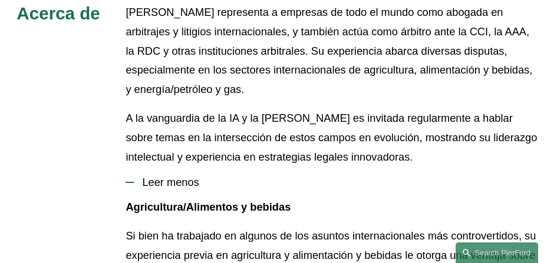 The height and width of the screenshot is (263, 557). What do you see at coordinates (58, 13) in the screenshot?
I see `font: Acerca de` at bounding box center [58, 13].